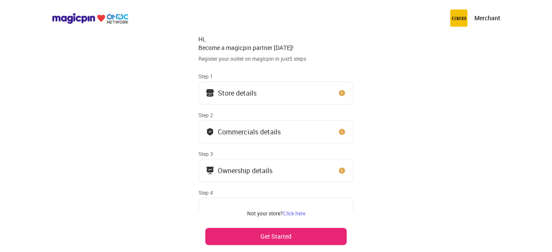 This screenshot has height=252, width=552. Describe the element at coordinates (459, 18) in the screenshot. I see `img: circus.b677b59b.png` at that location.